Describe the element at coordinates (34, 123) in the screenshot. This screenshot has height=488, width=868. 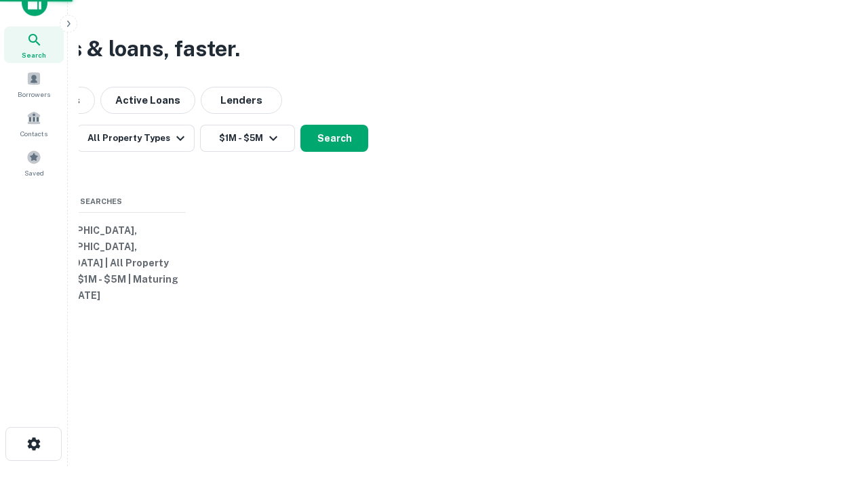
I see `div: Contacts` at that location.